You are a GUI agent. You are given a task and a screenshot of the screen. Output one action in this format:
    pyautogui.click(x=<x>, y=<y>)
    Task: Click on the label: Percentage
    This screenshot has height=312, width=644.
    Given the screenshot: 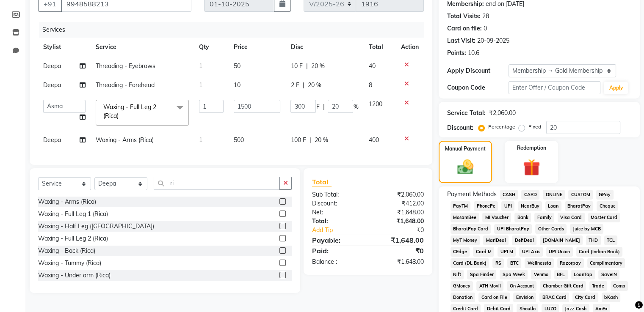 What is the action you would take?
    pyautogui.click(x=502, y=127)
    